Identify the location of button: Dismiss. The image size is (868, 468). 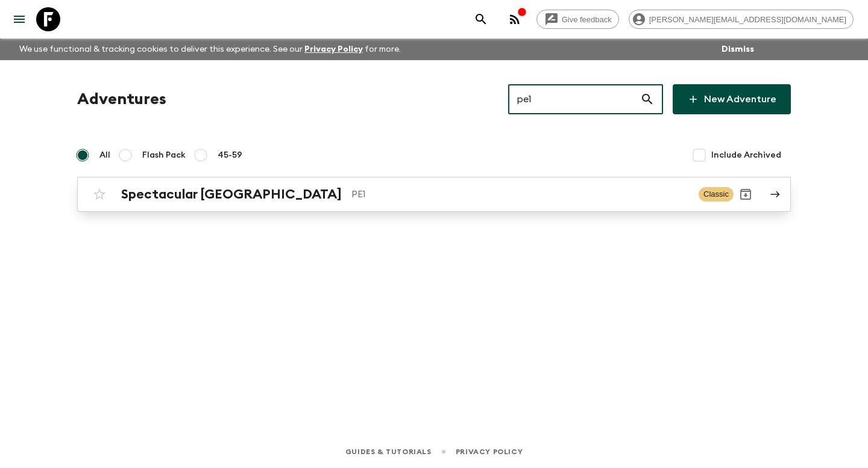
(737, 50).